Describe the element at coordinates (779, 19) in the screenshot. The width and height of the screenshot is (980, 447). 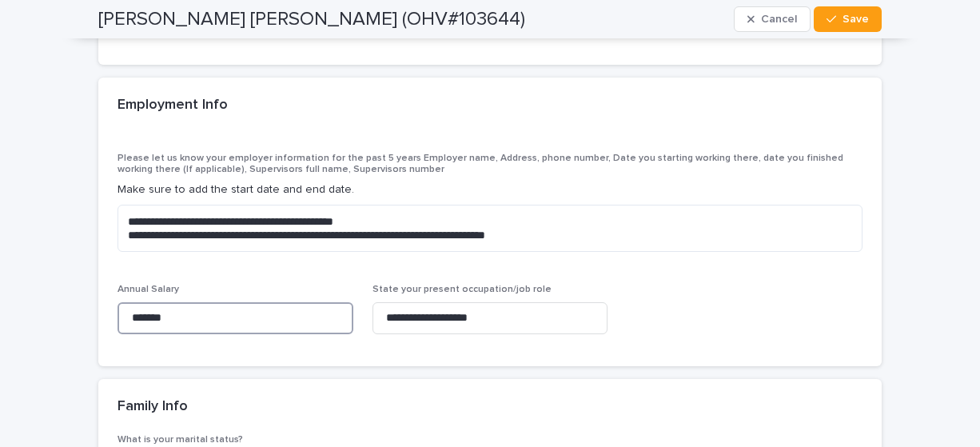
I see `span: Cancel` at that location.